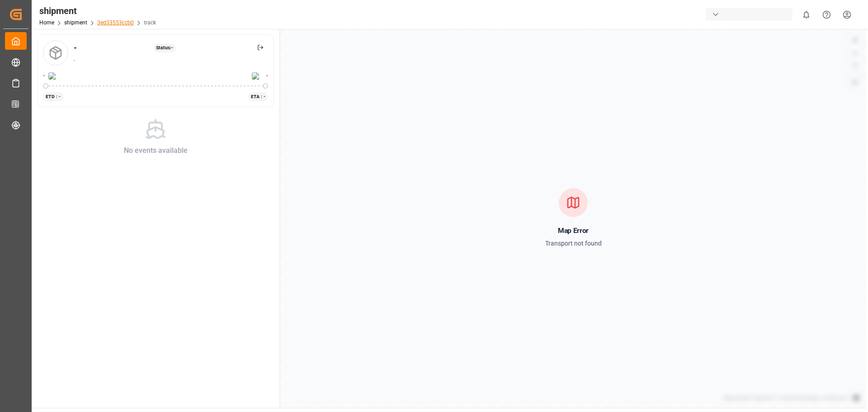 This screenshot has height=412, width=868. Describe the element at coordinates (573, 230) in the screenshot. I see `h2: Map Error` at that location.